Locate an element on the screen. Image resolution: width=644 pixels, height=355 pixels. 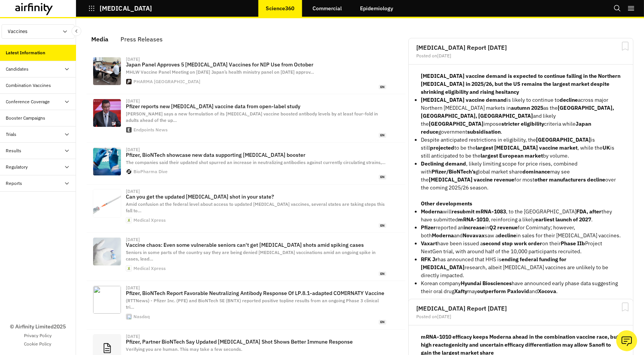
div: Trials is located at coordinates (11, 135).